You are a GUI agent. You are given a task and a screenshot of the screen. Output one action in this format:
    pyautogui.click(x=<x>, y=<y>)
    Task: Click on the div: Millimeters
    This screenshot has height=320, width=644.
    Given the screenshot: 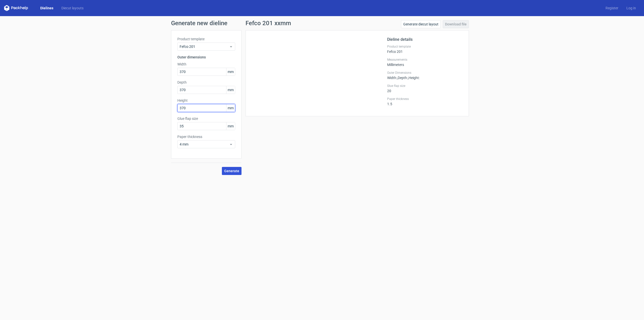 What is the action you would take?
    pyautogui.click(x=425, y=62)
    